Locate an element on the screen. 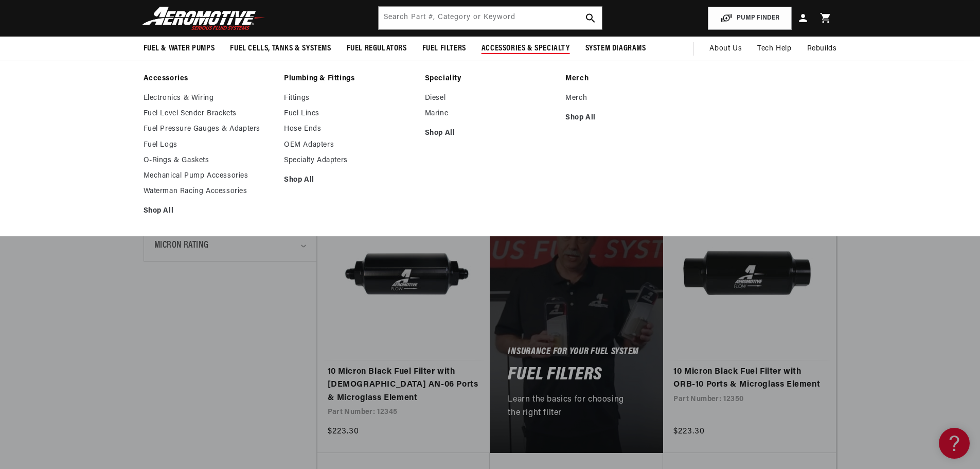 The height and width of the screenshot is (469, 980). a: Fuel Logs is located at coordinates (209, 145).